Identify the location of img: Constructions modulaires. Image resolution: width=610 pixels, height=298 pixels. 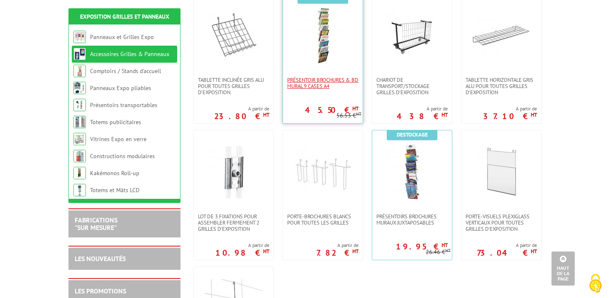
(80, 156).